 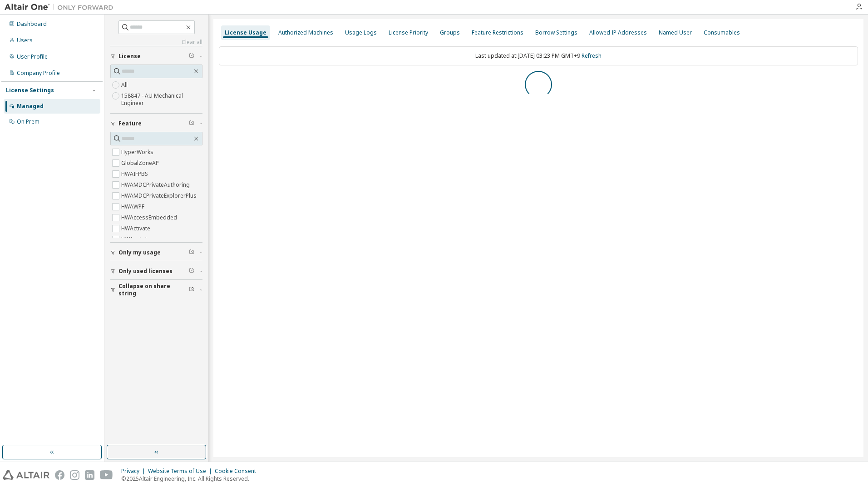 I want to click on div: License Settings, so click(x=30, y=90).